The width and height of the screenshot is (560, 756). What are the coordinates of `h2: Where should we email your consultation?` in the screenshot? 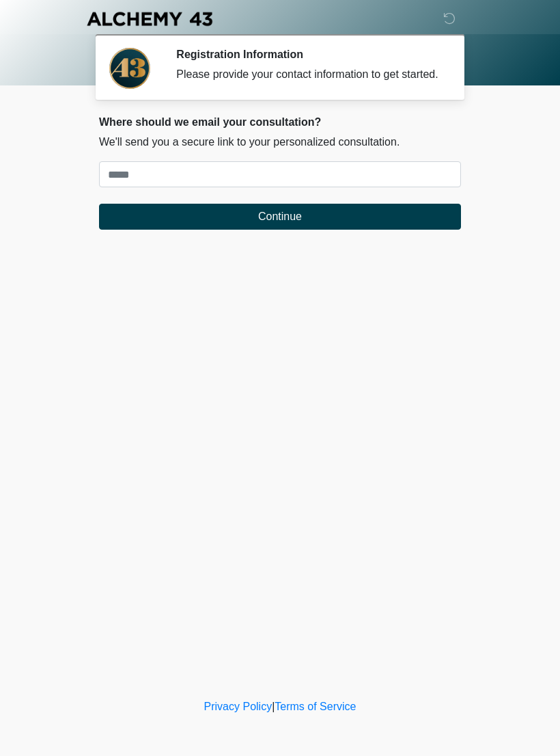 It's located at (280, 122).